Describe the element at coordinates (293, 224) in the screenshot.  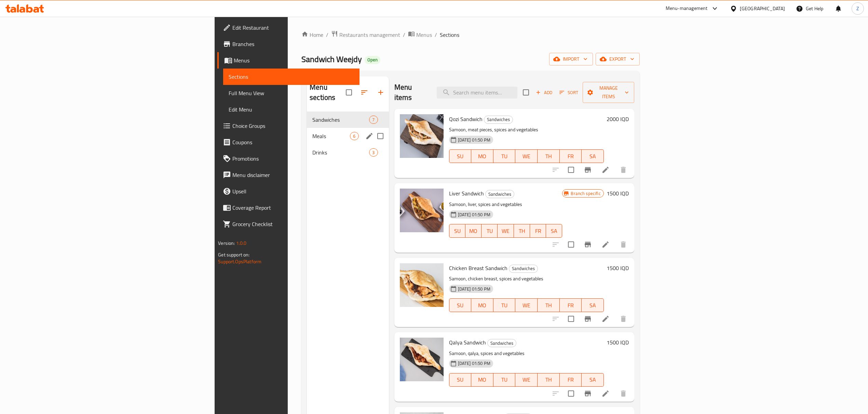
I see `span: Grocery Checklist` at that location.